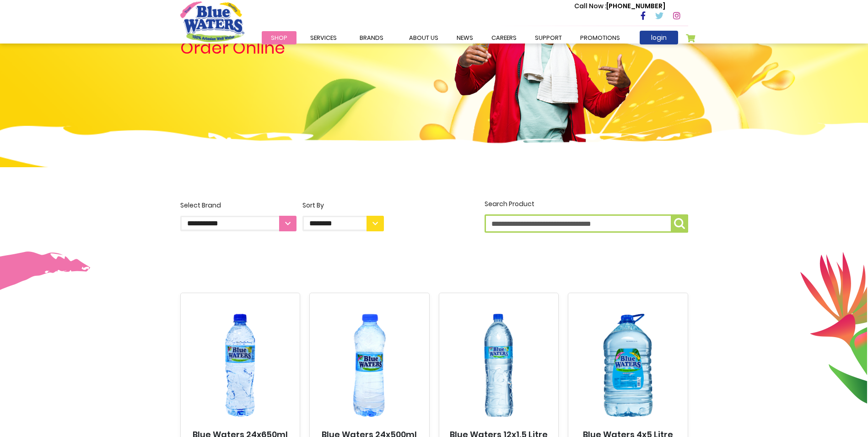  I want to click on span: Services, so click(324, 38).